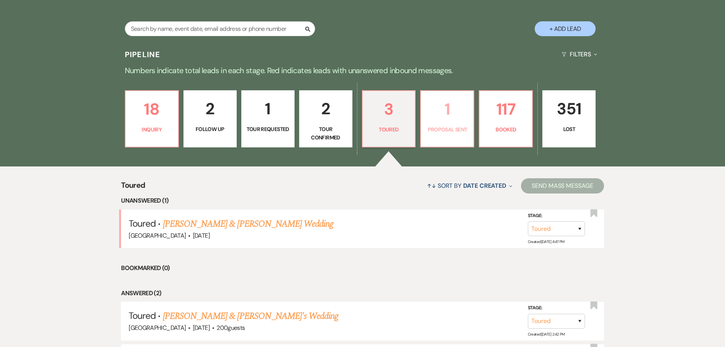 The width and height of the screenshot is (725, 347). Describe the element at coordinates (484, 185) in the screenshot. I see `span: Date Created` at that location.